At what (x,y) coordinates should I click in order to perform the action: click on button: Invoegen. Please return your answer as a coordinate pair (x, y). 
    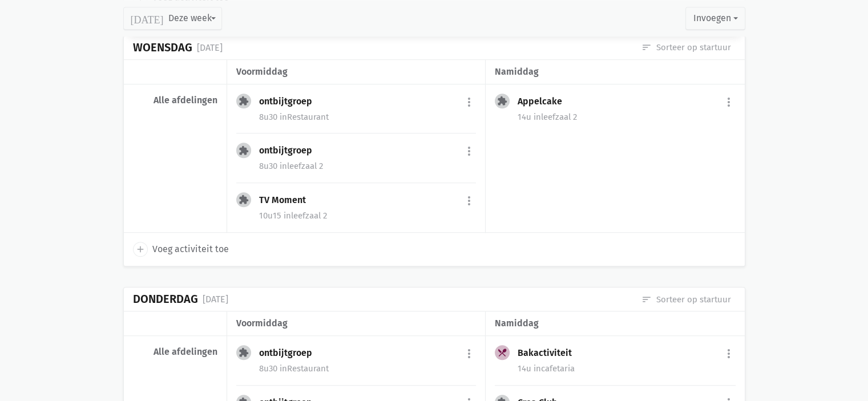
    Looking at the image, I should click on (715, 18).